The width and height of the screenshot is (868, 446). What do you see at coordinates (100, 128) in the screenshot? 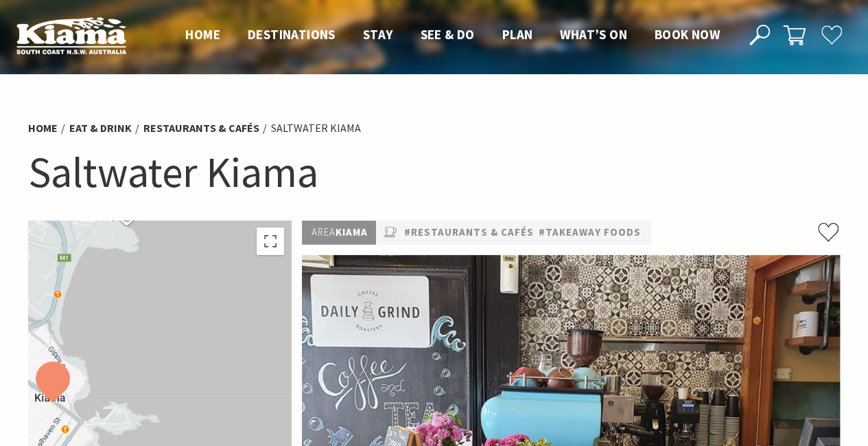
I see `a: Eat & Drink` at bounding box center [100, 128].